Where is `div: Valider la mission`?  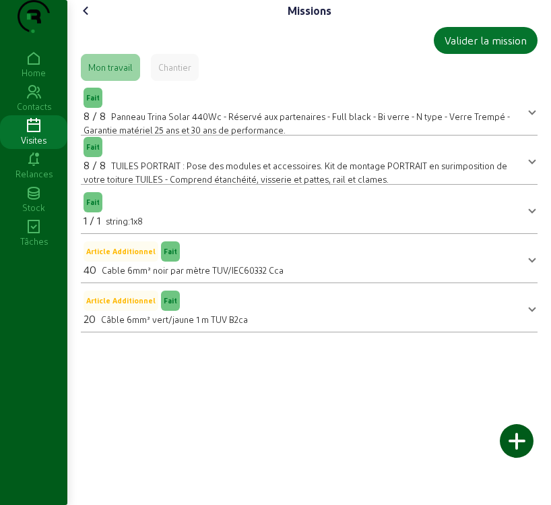 div: Valider la mission is located at coordinates (486, 40).